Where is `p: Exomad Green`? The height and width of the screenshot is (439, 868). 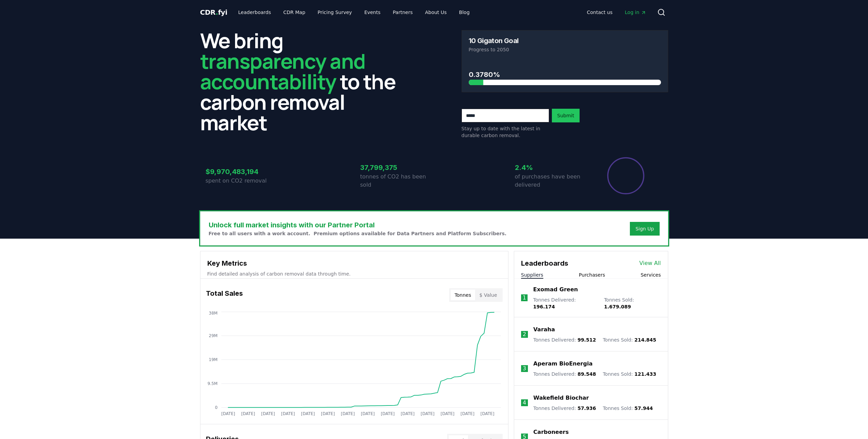
p: Exomad Green is located at coordinates (556, 290).